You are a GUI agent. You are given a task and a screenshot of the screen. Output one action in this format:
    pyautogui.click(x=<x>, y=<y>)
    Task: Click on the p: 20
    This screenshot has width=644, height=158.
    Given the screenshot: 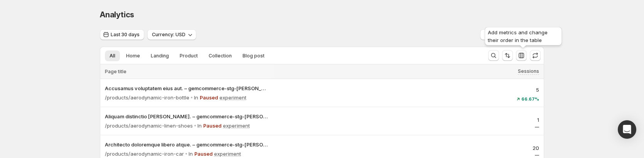 What is the action you would take?
    pyautogui.click(x=409, y=148)
    